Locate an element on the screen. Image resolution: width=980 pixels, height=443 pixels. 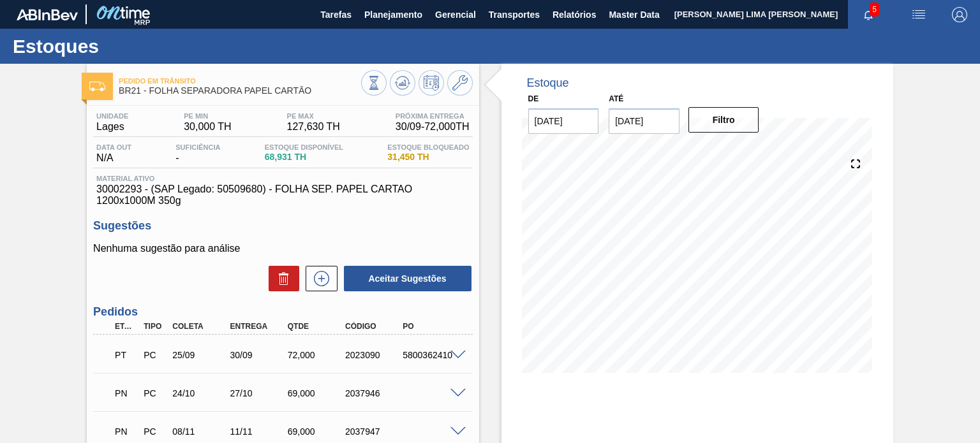
div: Pedido em Trânsito is located at coordinates (126, 355).